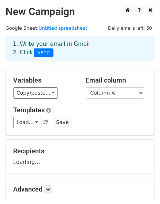 The width and height of the screenshot is (160, 204). I want to click on div: 1. Write your email in Gmail 2. Click, so click(80, 48).